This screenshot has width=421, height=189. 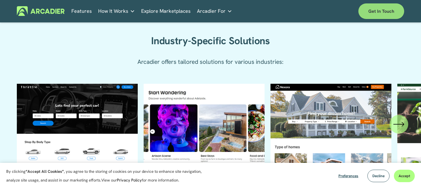 What do you see at coordinates (113, 11) in the screenshot?
I see `span: How It Works` at bounding box center [113, 11].